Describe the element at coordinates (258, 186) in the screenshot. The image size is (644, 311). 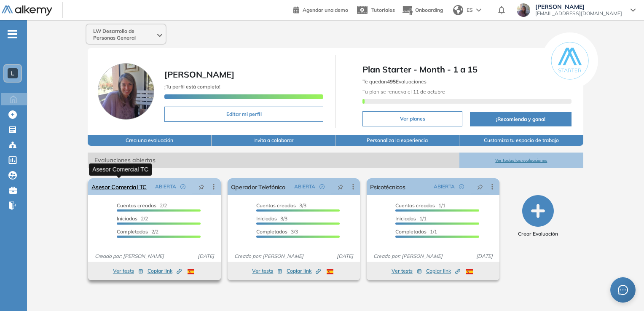
I see `a: Operador Telefónico` at that location.